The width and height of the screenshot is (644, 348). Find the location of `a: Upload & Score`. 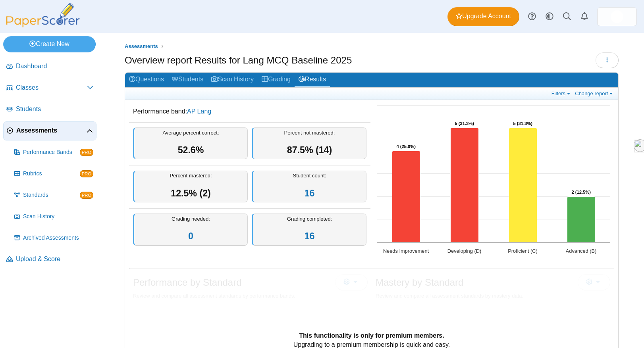

a: Upload & Score is located at coordinates (50, 260).